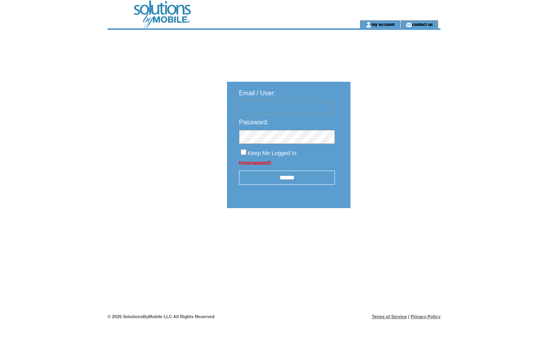 The image size is (548, 362). Describe the element at coordinates (383, 24) in the screenshot. I see `a: my account` at that location.